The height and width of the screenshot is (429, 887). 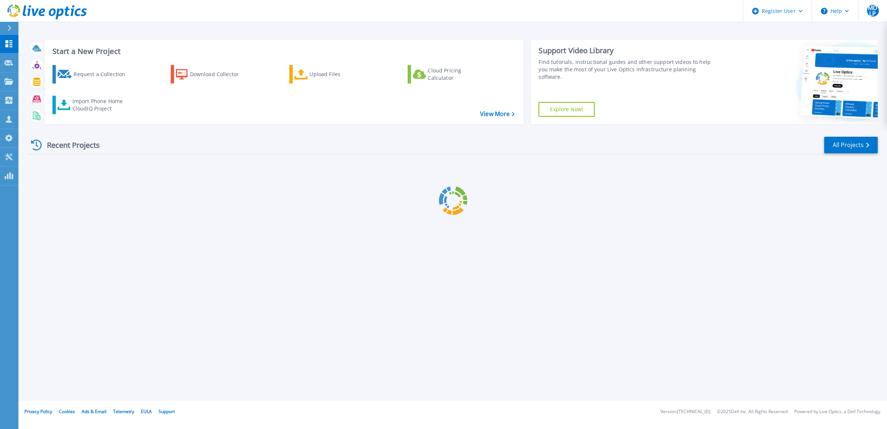 I want to click on div: Recent Projects, so click(x=69, y=145).